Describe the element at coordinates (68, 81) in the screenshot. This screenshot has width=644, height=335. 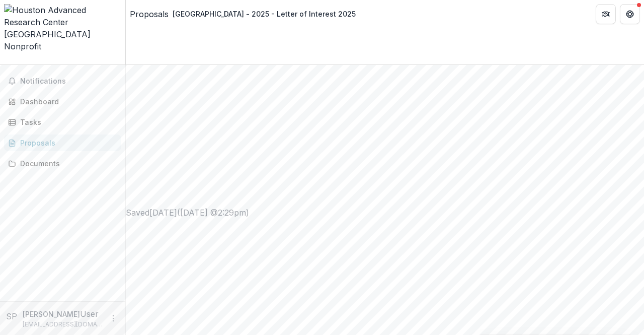
I see `span: Notifications` at that location.